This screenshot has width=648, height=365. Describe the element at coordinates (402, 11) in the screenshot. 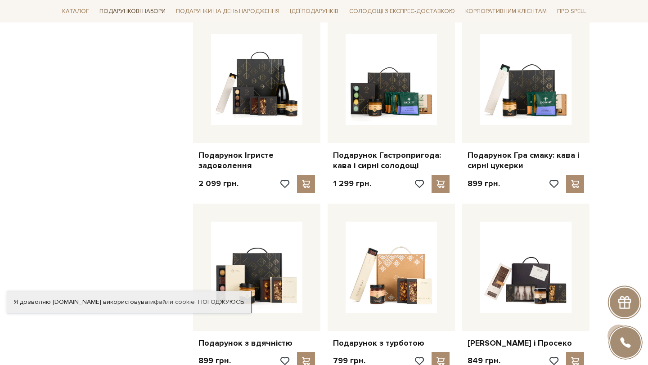

I see `a: Солодощі з експрес-доставкою` at that location.